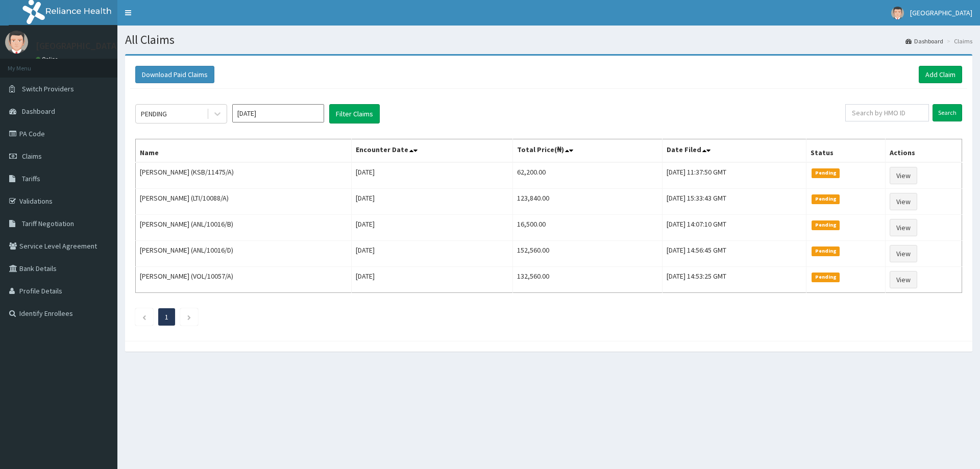 The image size is (980, 469). I want to click on span: Claims, so click(32, 156).